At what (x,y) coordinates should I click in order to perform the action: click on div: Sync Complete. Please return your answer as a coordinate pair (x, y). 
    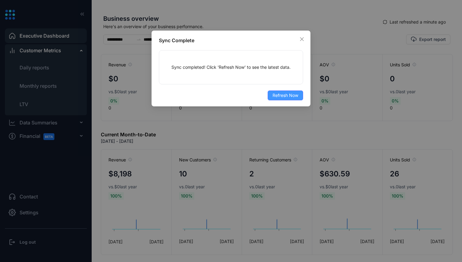
    Looking at the image, I should click on (231, 40).